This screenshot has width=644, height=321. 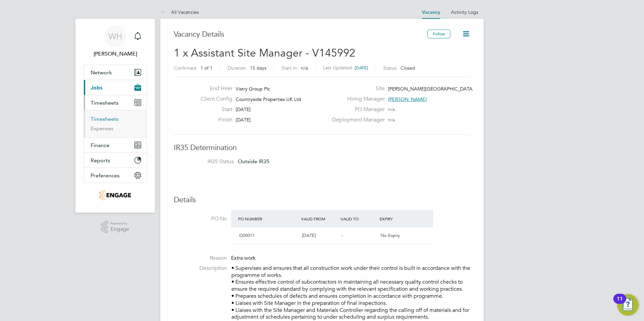 I want to click on div: Valid From, so click(x=319, y=219).